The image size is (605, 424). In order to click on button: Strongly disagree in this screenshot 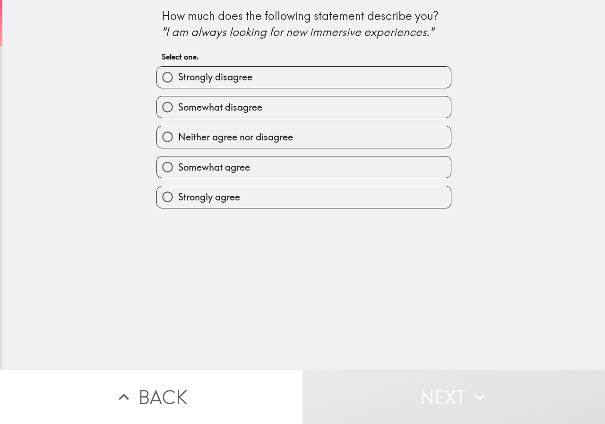, I will do `click(304, 77)`.